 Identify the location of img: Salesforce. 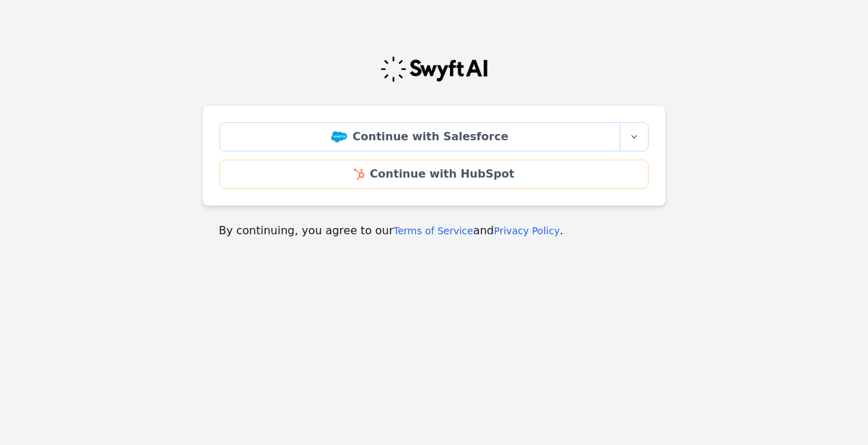
(339, 136).